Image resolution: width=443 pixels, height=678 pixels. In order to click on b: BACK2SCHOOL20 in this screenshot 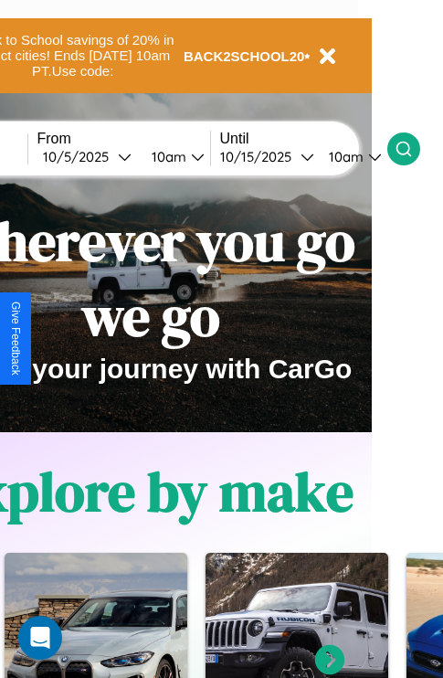, I will do `click(244, 56)`.